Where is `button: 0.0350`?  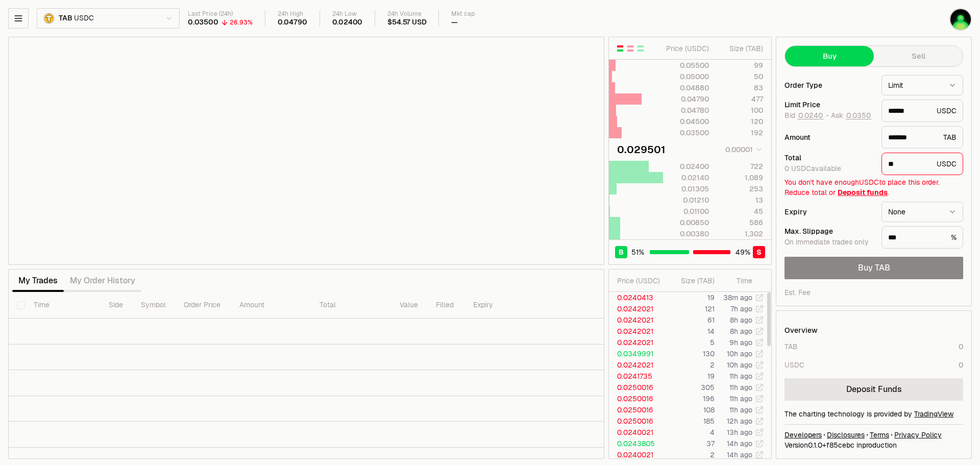
button: 0.0350 is located at coordinates (858, 116).